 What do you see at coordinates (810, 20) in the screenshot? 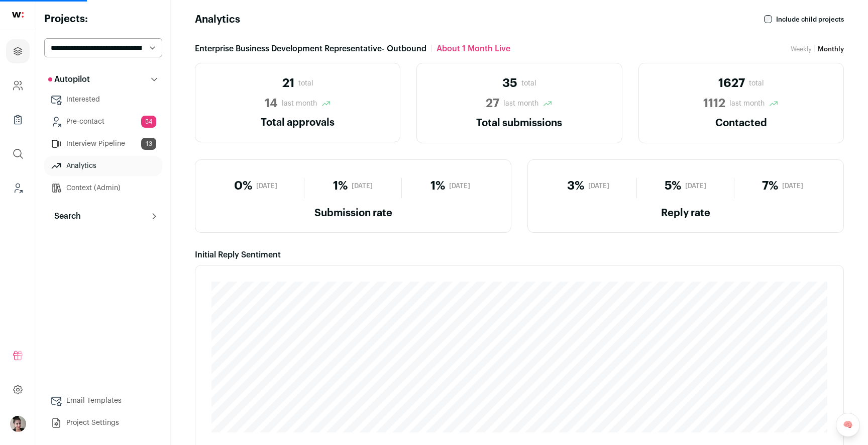
I see `label: Include child projects` at bounding box center [810, 20].